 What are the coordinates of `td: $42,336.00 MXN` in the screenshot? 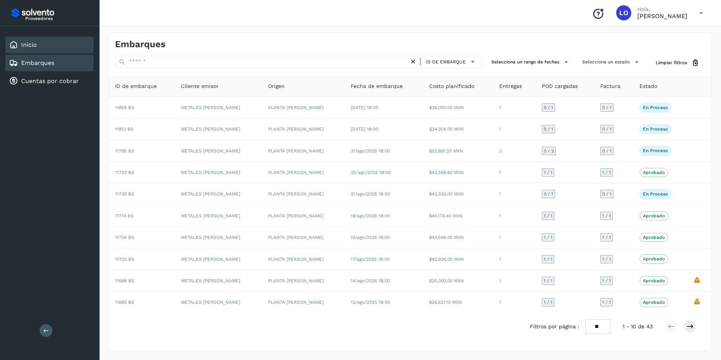 It's located at (458, 194).